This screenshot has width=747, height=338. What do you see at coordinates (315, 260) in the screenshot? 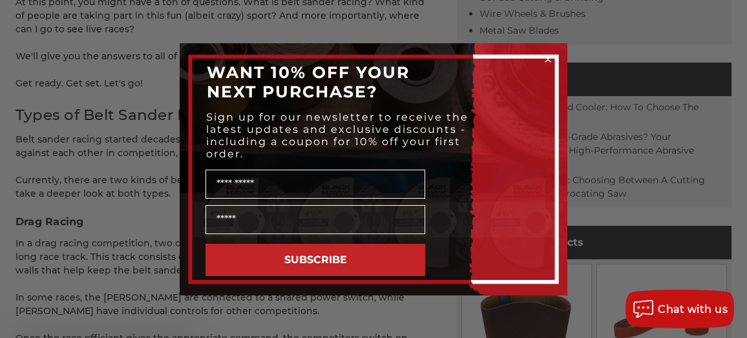
I see `button: SUBSCRIBE` at bounding box center [315, 260].